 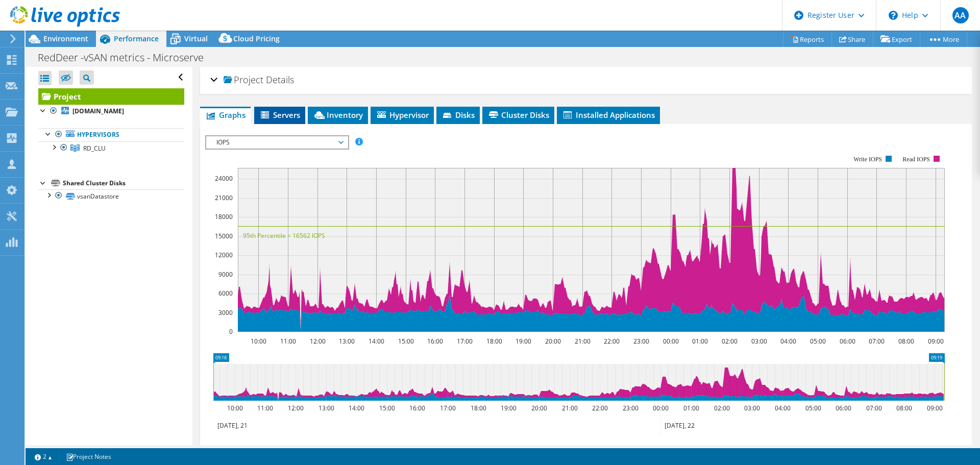 What do you see at coordinates (244, 80) in the screenshot?
I see `span: Project` at bounding box center [244, 80].